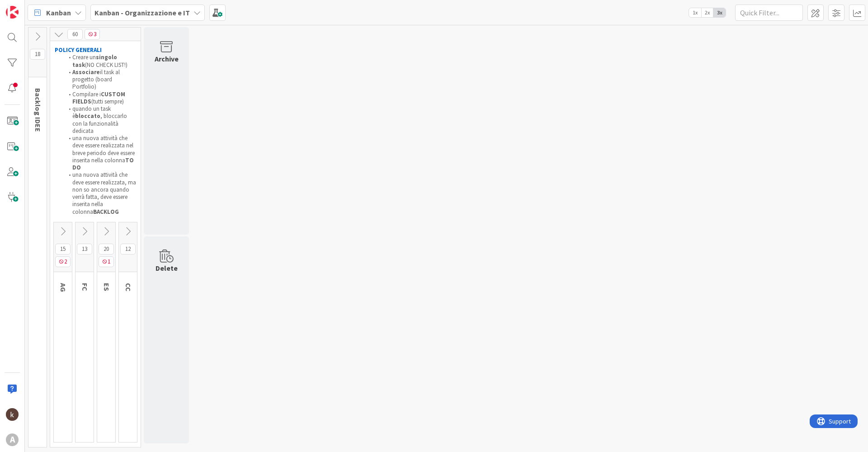 Image resolution: width=868 pixels, height=452 pixels. What do you see at coordinates (695, 13) in the screenshot?
I see `span: 1x` at bounding box center [695, 13].